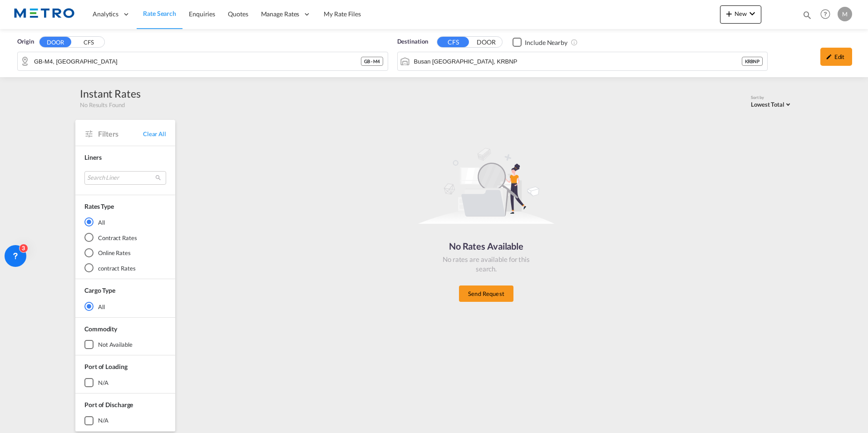 The image size is (868, 433). Describe the element at coordinates (154, 134) in the screenshot. I see `span: Clear All` at that location.